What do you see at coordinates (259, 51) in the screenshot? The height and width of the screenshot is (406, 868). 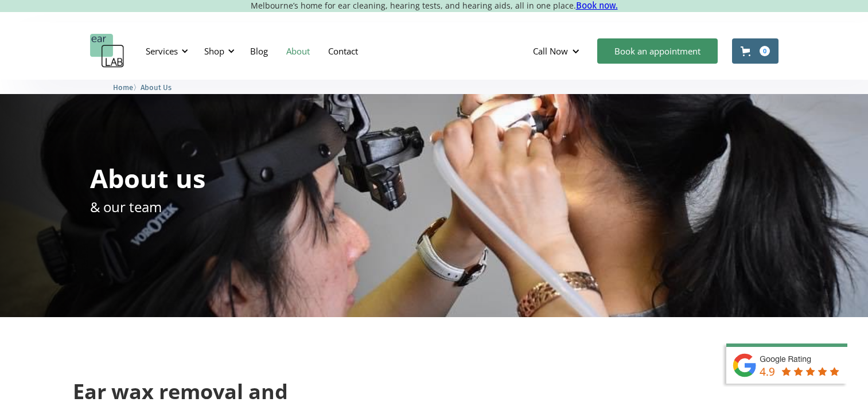 I see `a: Blog` at bounding box center [259, 51].